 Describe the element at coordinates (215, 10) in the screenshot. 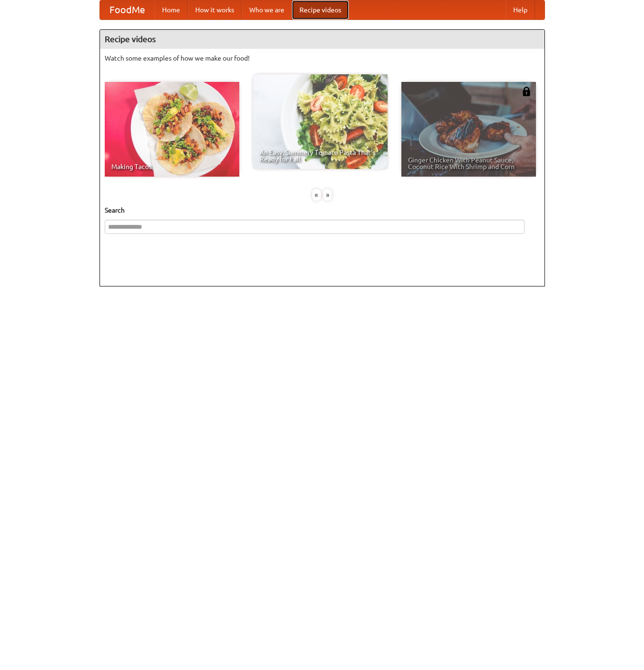

I see `a: How it works` at that location.